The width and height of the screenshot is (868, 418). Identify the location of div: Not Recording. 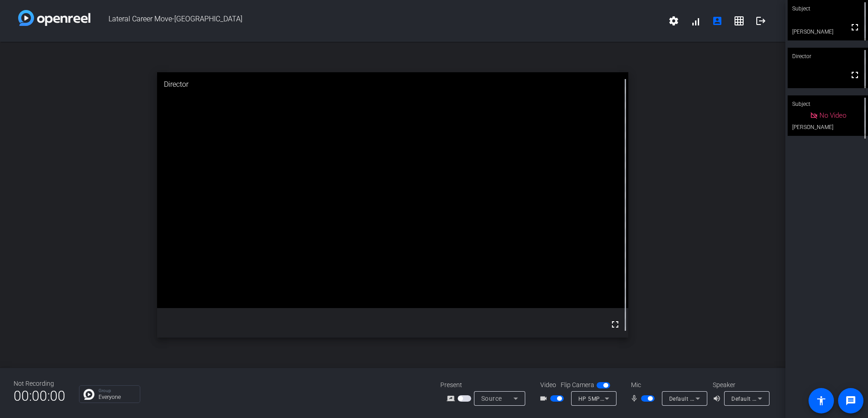
(40, 384).